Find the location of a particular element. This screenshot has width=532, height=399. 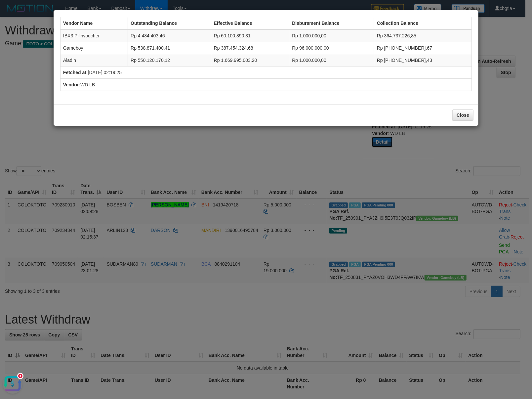

b: Vendor: is located at coordinates (72, 85).